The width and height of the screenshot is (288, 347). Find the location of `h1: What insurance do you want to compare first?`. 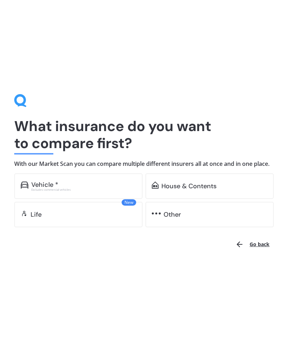

h1: What insurance do you want to compare first? is located at coordinates (144, 135).